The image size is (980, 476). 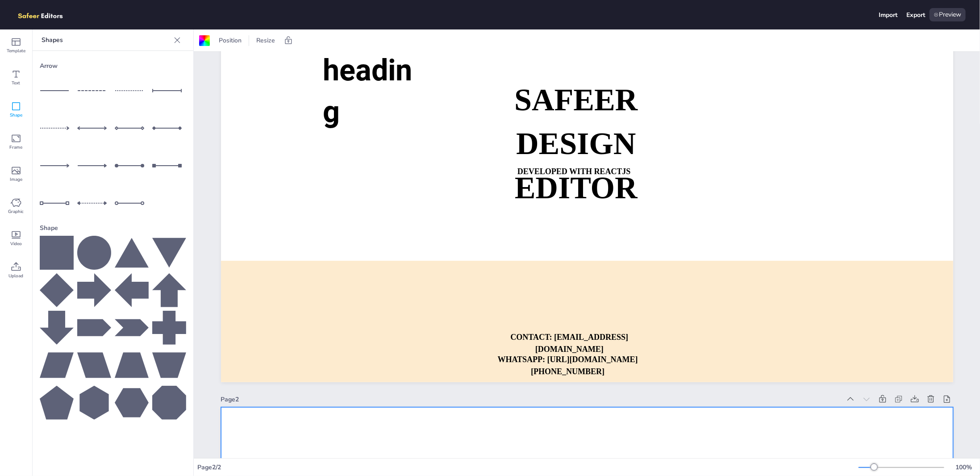 I want to click on span: Image, so click(x=16, y=180).